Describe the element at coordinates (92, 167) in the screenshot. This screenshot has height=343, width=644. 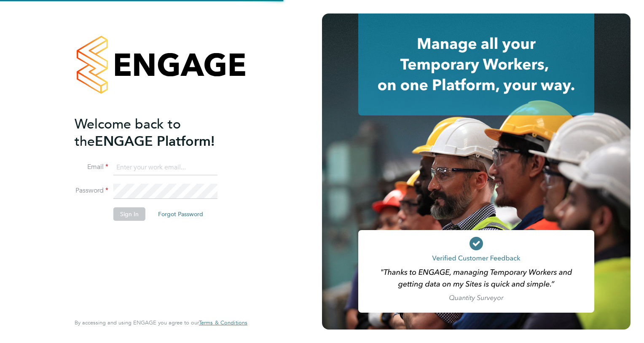
I see `label: Email` at that location.